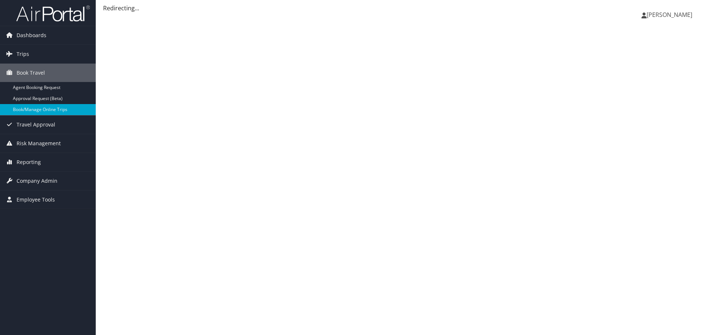 The width and height of the screenshot is (707, 335). Describe the element at coordinates (36, 125) in the screenshot. I see `span: Travel Approval` at that location.